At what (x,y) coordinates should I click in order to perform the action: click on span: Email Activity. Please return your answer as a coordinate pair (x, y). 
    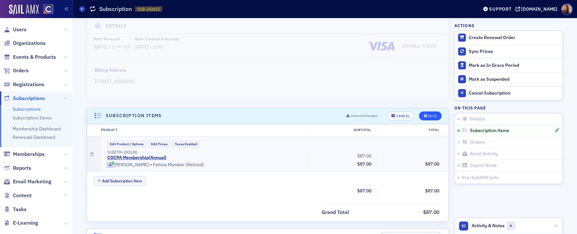
    Looking at the image, I should click on (484, 154).